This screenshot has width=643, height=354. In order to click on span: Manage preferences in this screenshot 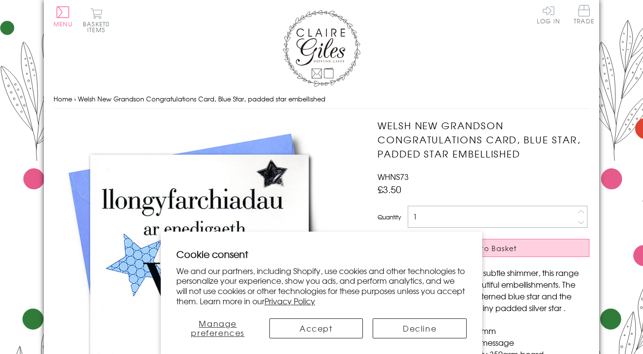, I will do `click(218, 327)`.